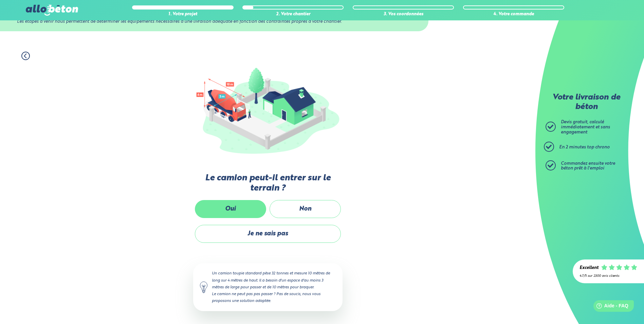 Image resolution: width=644 pixels, height=324 pixels. Describe the element at coordinates (403, 14) in the screenshot. I see `div: 3. Vos coordonnées` at that location.